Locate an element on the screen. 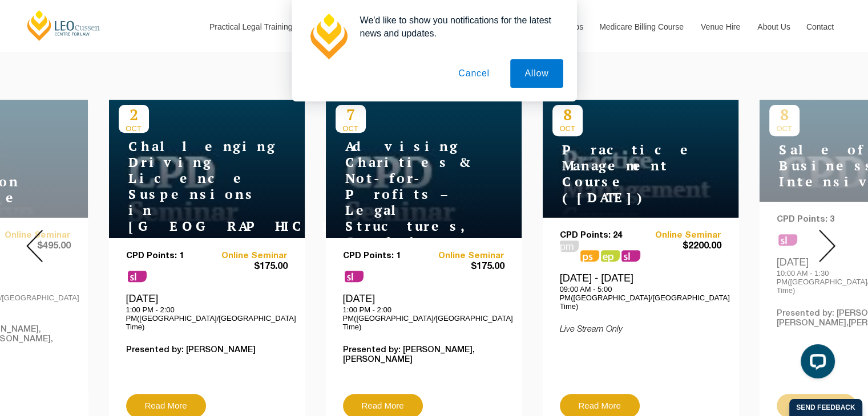 This screenshot has width=868, height=416. span: pm is located at coordinates (569, 246).